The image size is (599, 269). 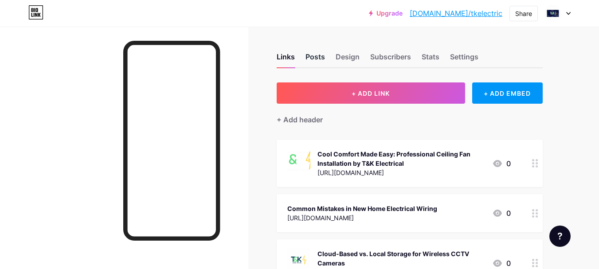 What do you see at coordinates (347, 59) in the screenshot?
I see `div: Design` at bounding box center [347, 59].